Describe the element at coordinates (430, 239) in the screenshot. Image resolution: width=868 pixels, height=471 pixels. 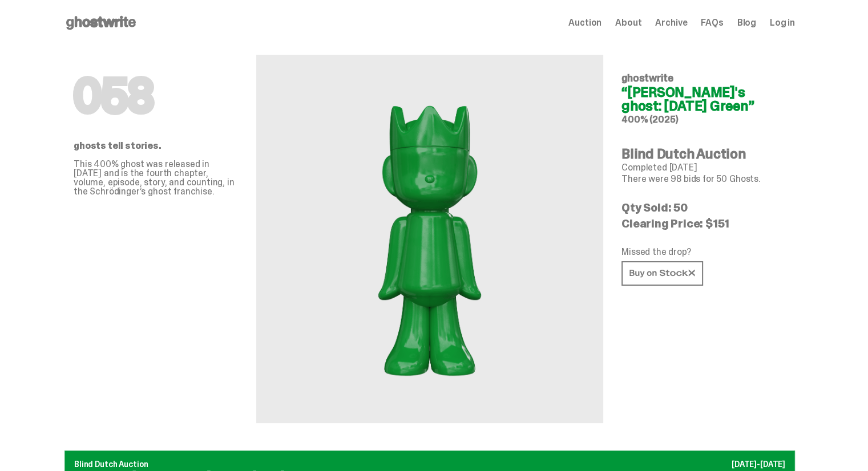
I see `img: ghostwrite&ldquo;Schrödinger's ghost: Sunday Green&rdquo;` at that location.